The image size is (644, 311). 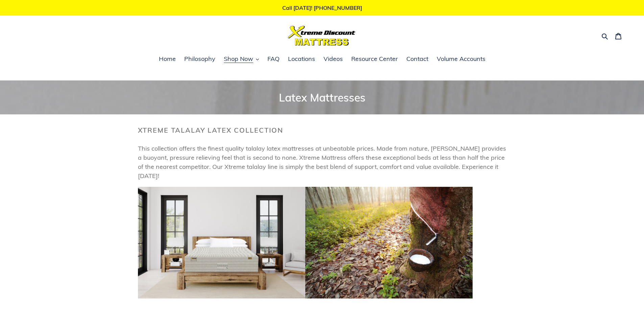 I want to click on button: Shop Now, so click(x=242, y=59).